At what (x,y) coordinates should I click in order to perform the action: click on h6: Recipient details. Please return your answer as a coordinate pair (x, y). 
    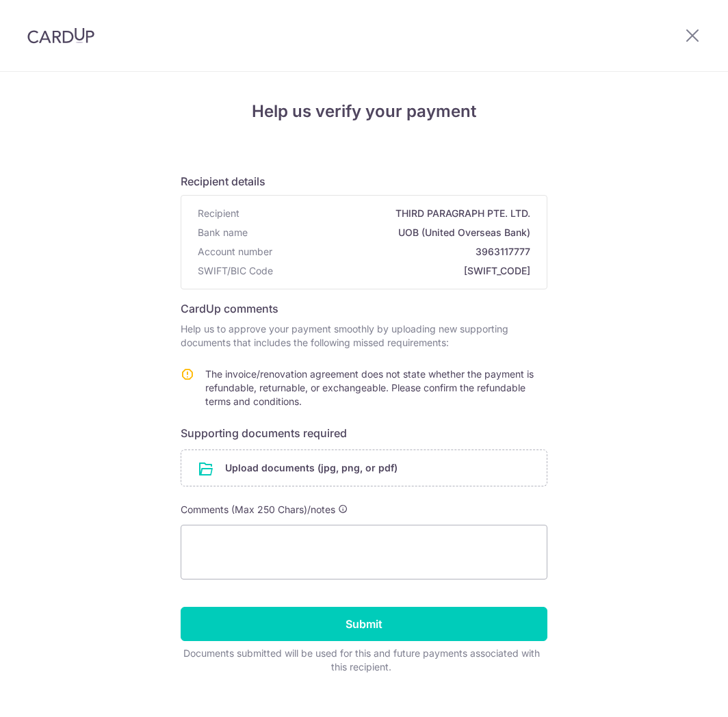
    Looking at the image, I should click on (364, 181).